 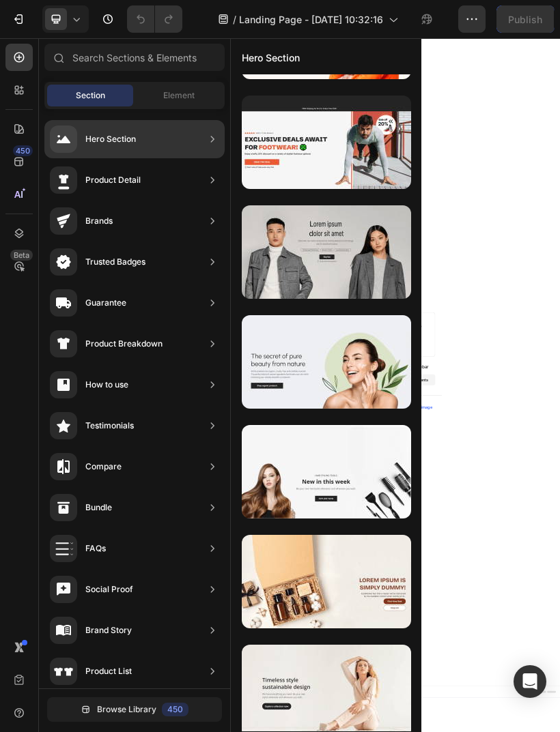 I want to click on div: Compare, so click(x=103, y=467).